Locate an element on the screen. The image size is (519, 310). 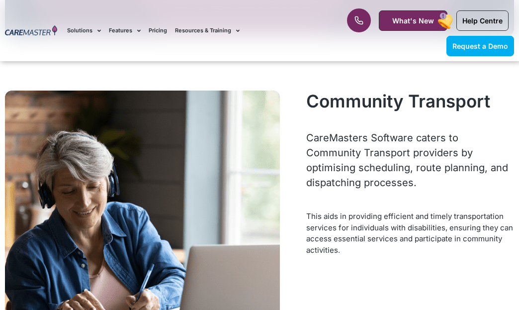
a: Request a Demo is located at coordinates (480, 46).